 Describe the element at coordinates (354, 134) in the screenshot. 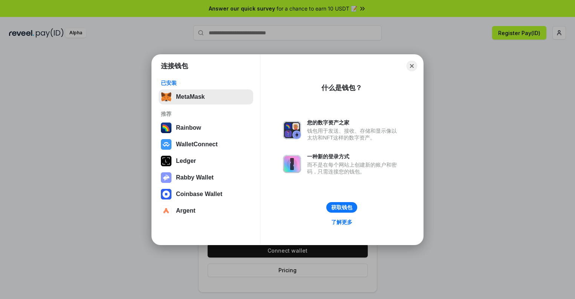

I see `div: 钱包用于发送、接收、存储和显示像以太坊和NFT这样的数字资产。` at that location.